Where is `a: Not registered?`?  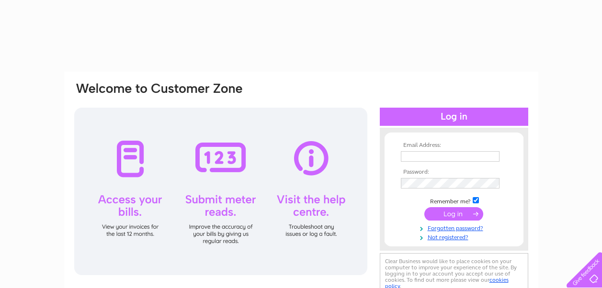 a: Not registered? is located at coordinates (455, 237).